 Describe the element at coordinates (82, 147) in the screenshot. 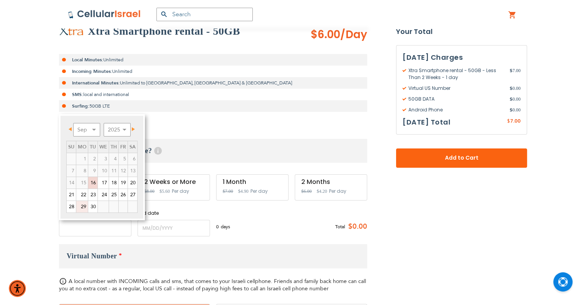

I see `span: Monday` at that location.